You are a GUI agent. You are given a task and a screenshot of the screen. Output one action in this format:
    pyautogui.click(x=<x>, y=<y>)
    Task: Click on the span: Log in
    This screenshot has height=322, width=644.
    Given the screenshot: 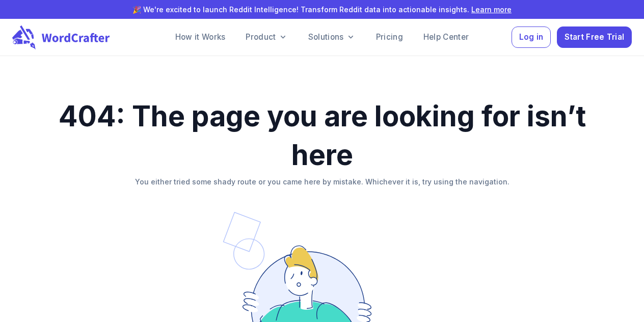 What is the action you would take?
    pyautogui.click(x=532, y=37)
    